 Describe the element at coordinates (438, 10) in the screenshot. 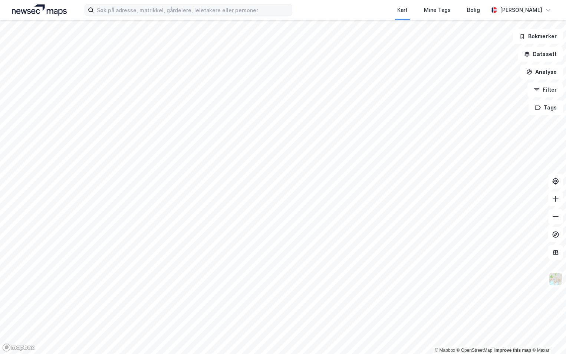

I see `div: Mine Tags` at that location.